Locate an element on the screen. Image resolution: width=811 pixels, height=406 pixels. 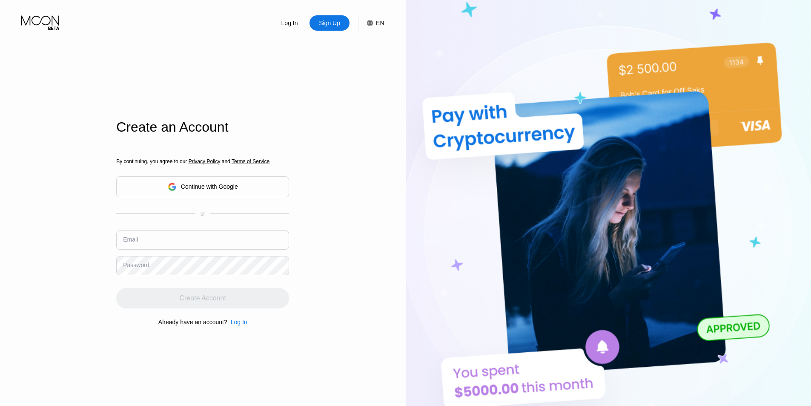
div: Already have an account? is located at coordinates (193, 322).